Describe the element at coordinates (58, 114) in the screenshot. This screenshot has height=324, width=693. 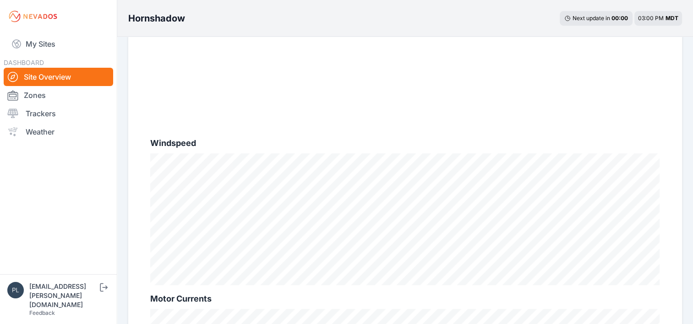
I see `a: Trackers` at that location.